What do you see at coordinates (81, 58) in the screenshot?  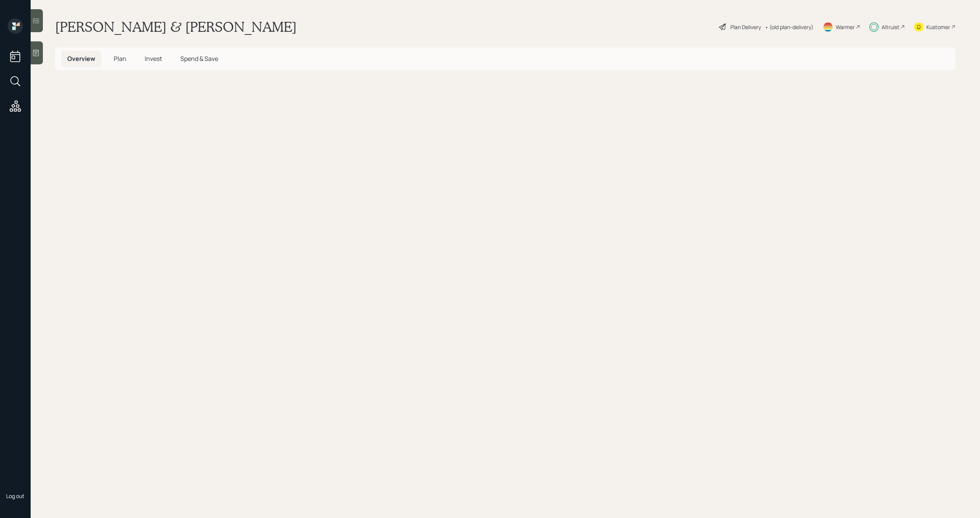 I see `span: Overview` at bounding box center [81, 58].